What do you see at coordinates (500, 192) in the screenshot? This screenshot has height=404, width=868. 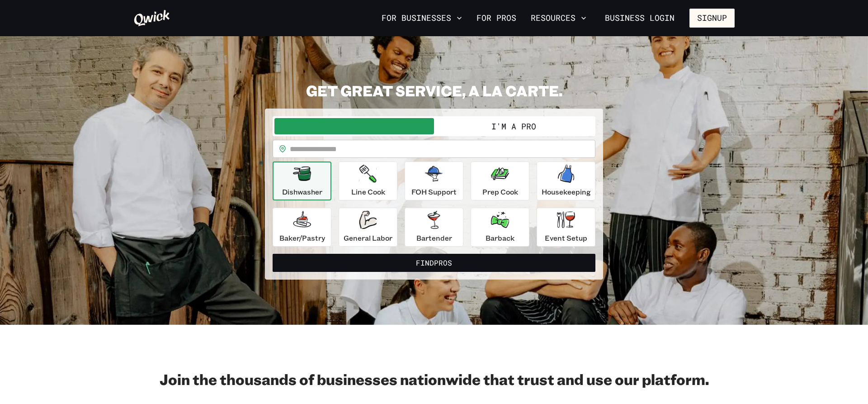 I see `p: Prep Cook` at bounding box center [500, 192].